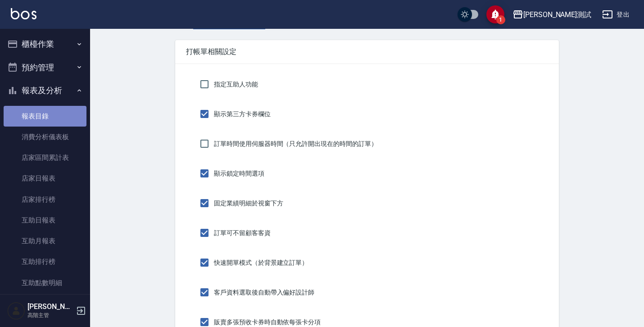 The height and width of the screenshot is (327, 644). What do you see at coordinates (45, 283) in the screenshot?
I see `a: 互助點數明細` at bounding box center [45, 283].